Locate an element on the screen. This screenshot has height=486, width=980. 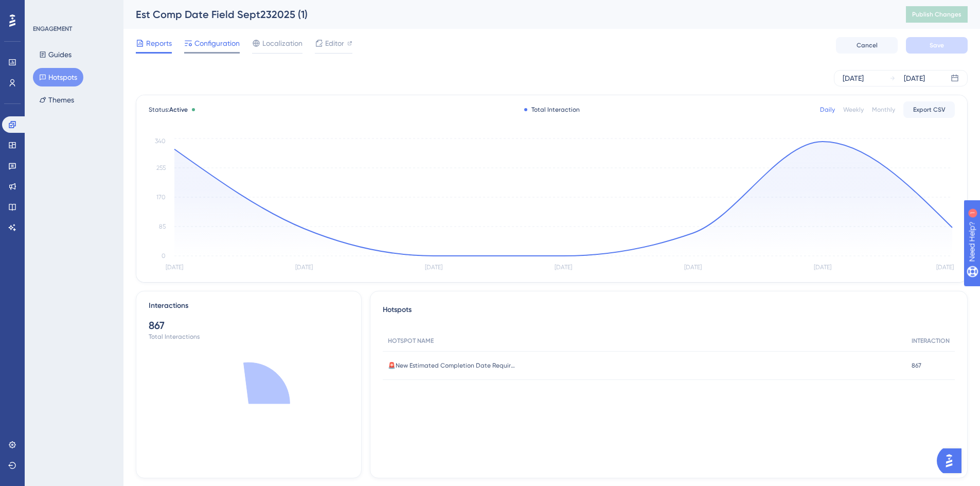
div: Weekly is located at coordinates (854, 110).